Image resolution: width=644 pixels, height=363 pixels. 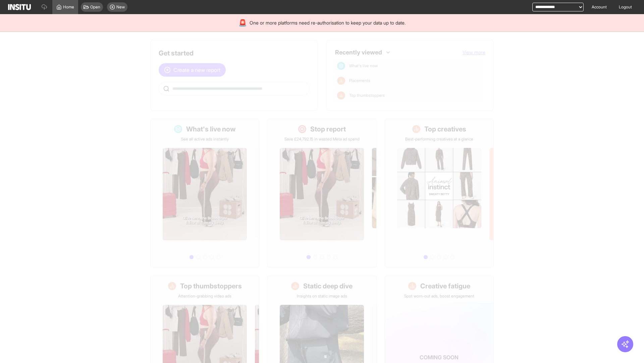 What do you see at coordinates (20, 7) in the screenshot?
I see `img: Logo` at bounding box center [20, 7].